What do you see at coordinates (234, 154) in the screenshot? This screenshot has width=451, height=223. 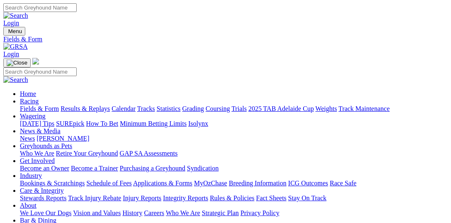 I see `div: Greyhounds as Pets` at bounding box center [234, 154].